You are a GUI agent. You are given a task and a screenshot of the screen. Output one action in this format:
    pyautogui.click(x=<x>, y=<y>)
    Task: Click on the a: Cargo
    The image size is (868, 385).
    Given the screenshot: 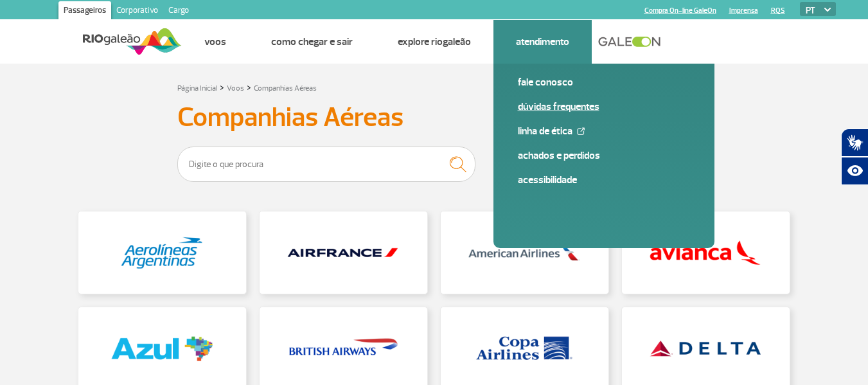 What is the action you would take?
    pyautogui.click(x=179, y=12)
    